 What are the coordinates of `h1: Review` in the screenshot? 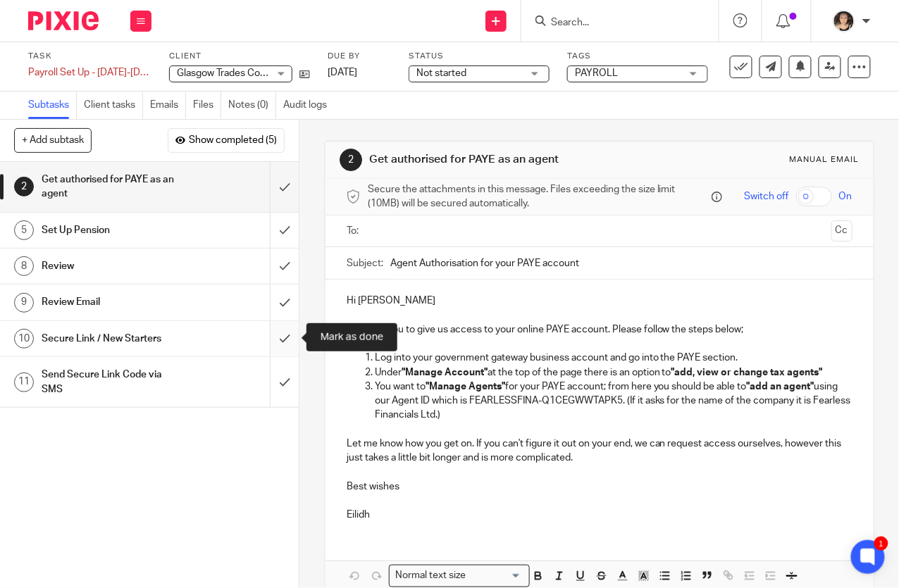 It's located at (113, 266).